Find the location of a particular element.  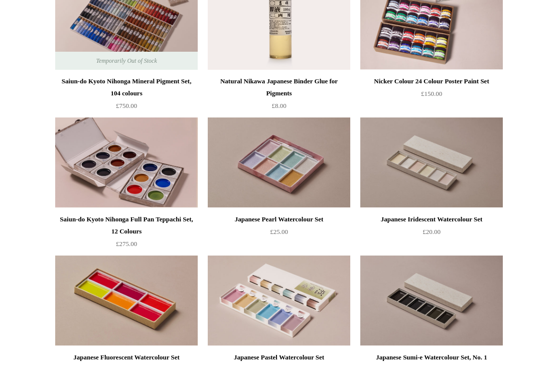

div: Japanese Sumi-e Watercolour Set, No. 1 is located at coordinates (431, 357).